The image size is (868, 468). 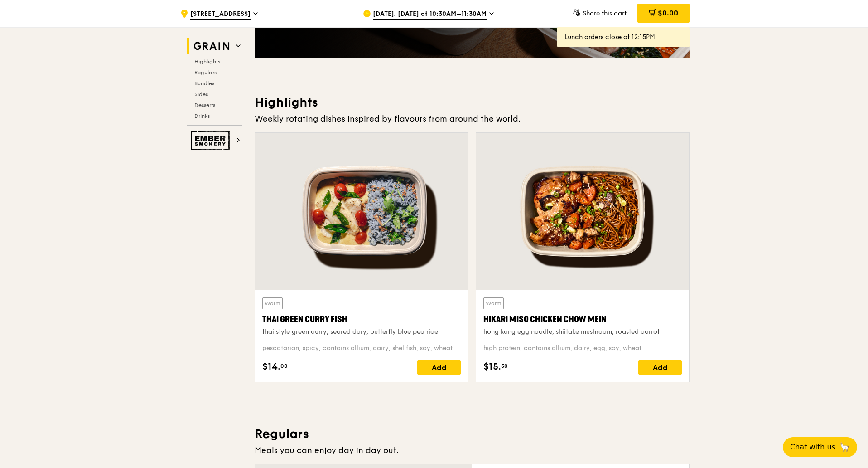 I want to click on span: $14., so click(x=271, y=367).